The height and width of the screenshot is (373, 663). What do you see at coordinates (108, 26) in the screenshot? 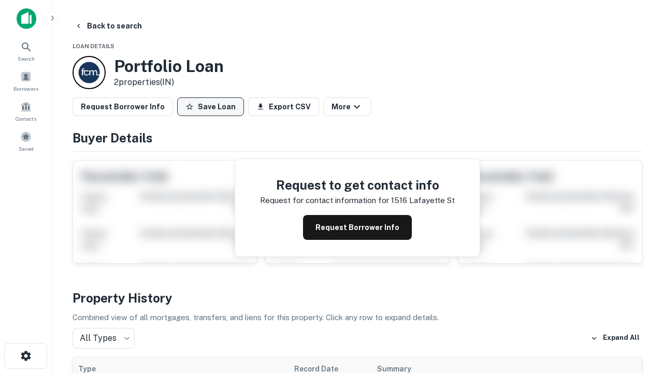
I see `button: Back to search` at bounding box center [108, 26].